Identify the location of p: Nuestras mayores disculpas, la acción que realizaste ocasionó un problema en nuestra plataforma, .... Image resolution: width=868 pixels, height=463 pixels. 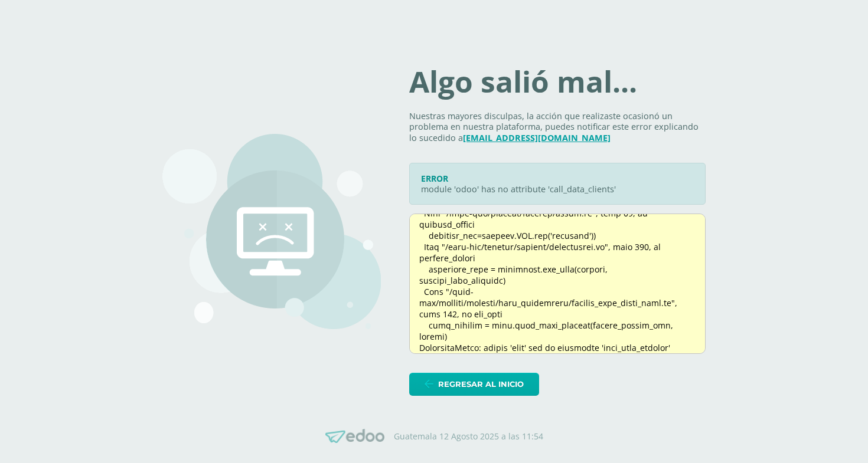
(558, 128).